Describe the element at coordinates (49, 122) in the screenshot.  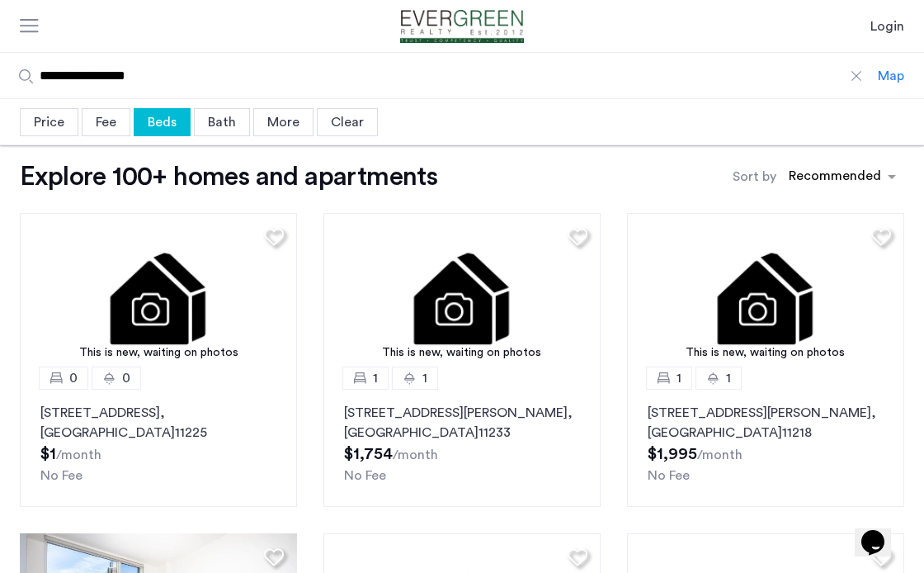
I see `div: Price` at that location.